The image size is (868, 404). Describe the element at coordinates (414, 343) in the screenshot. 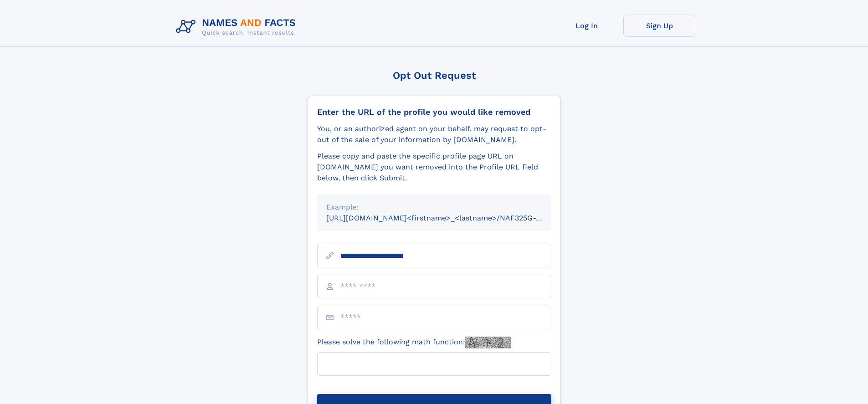

I see `label: Please solve the following math function:` at that location.